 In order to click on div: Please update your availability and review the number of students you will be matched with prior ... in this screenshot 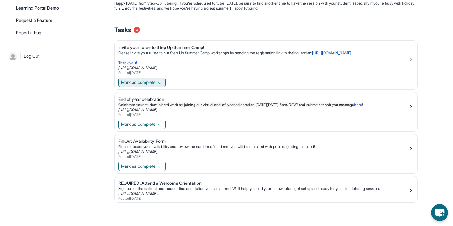, I will do `click(264, 147)`.